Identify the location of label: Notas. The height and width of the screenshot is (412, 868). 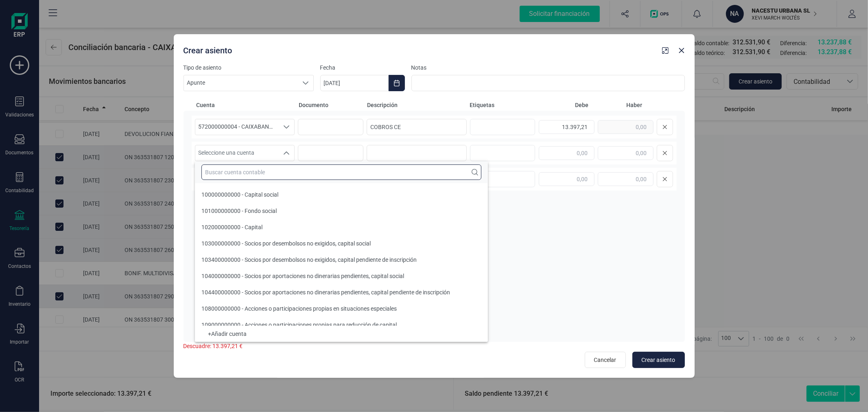
(548, 68).